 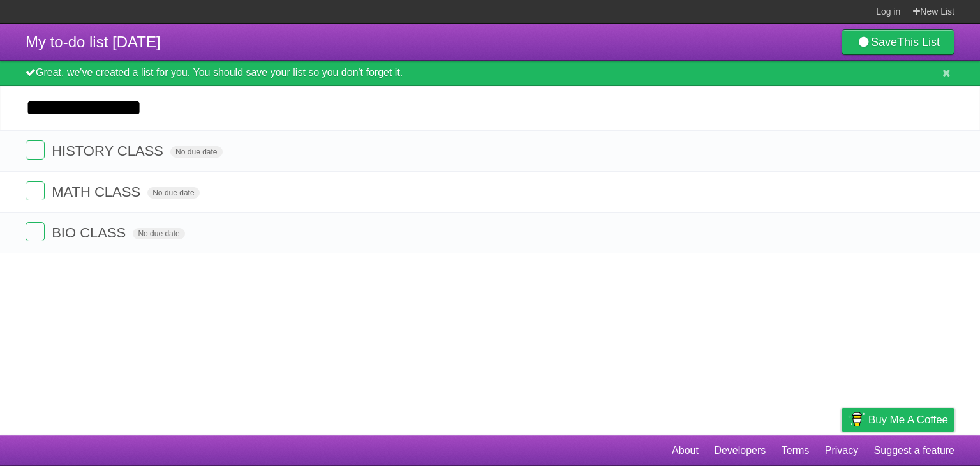 What do you see at coordinates (685, 451) in the screenshot?
I see `a: About` at bounding box center [685, 451].